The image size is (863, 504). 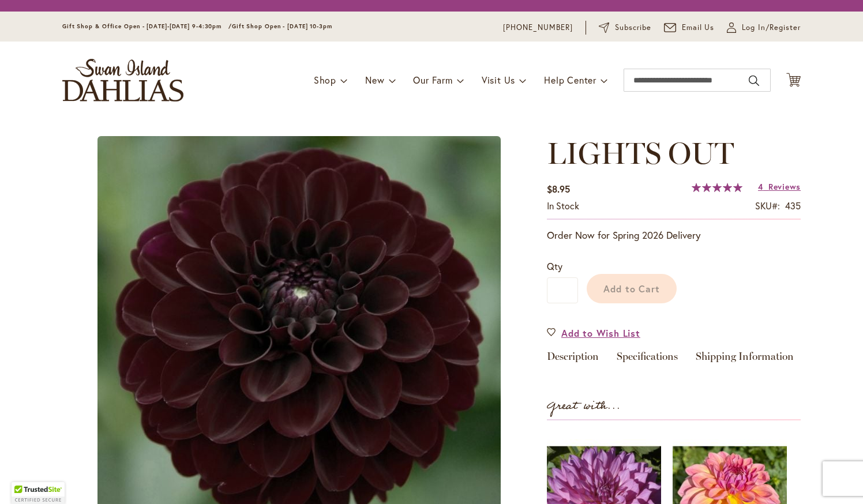 What do you see at coordinates (760, 186) in the screenshot?
I see `span: 4` at bounding box center [760, 186].